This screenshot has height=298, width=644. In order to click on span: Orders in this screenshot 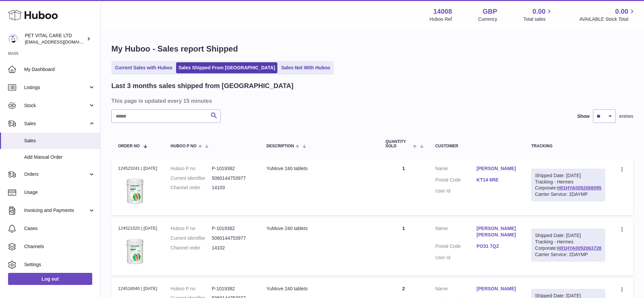, I will do `click(56, 174)`.